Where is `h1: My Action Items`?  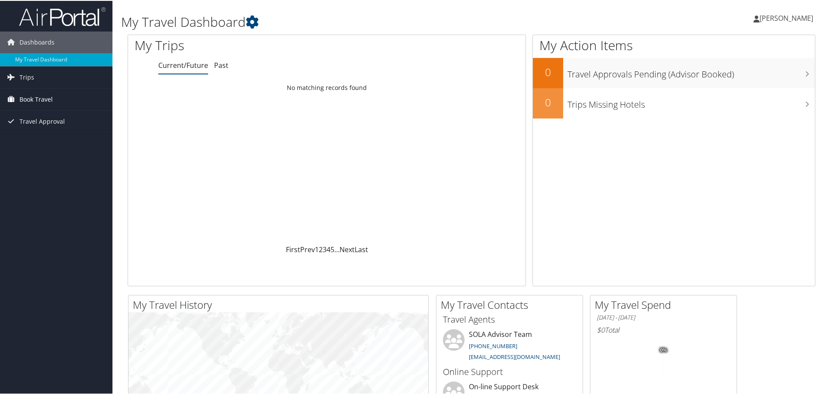 h1: My Action Items is located at coordinates (674, 45).